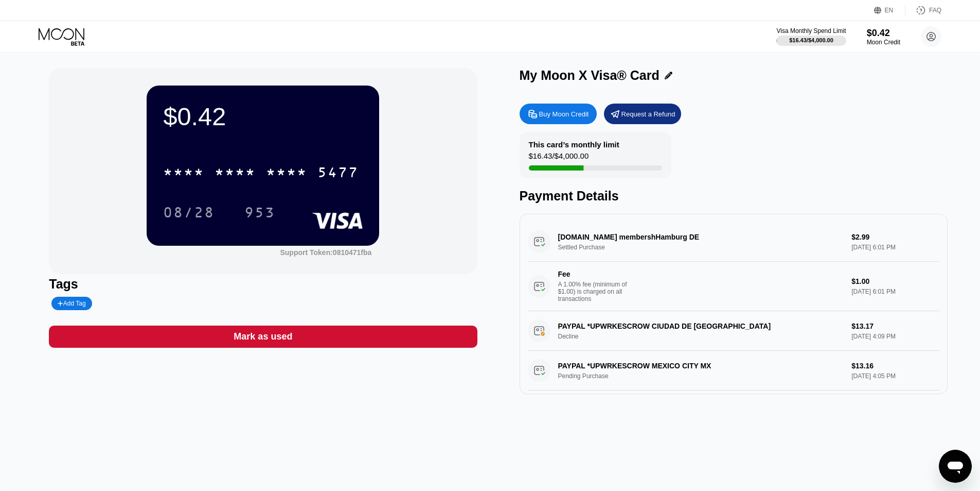 The image size is (980, 491). I want to click on div: Visa Monthly Spend Limit, so click(811, 31).